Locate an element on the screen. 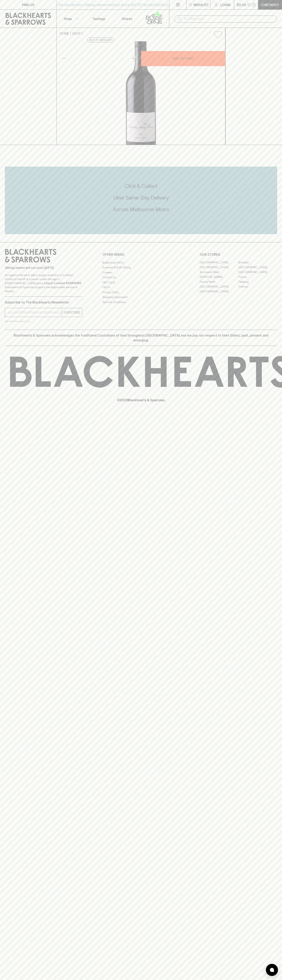  p: Blackhearts & Sparrows acknowledges the traditional Custodians of land throughout [GEOGRAPHIC_DAT... is located at coordinates (141, 338).